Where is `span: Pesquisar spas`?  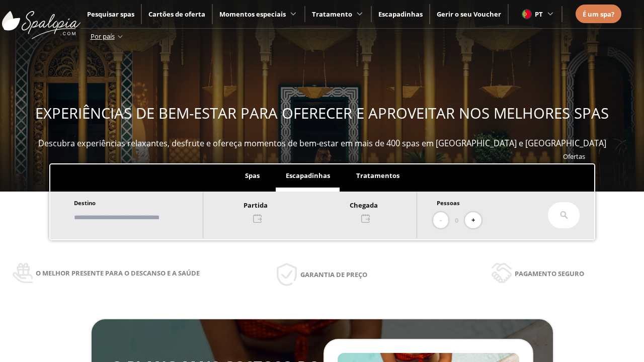 span: Pesquisar spas is located at coordinates (111, 14).